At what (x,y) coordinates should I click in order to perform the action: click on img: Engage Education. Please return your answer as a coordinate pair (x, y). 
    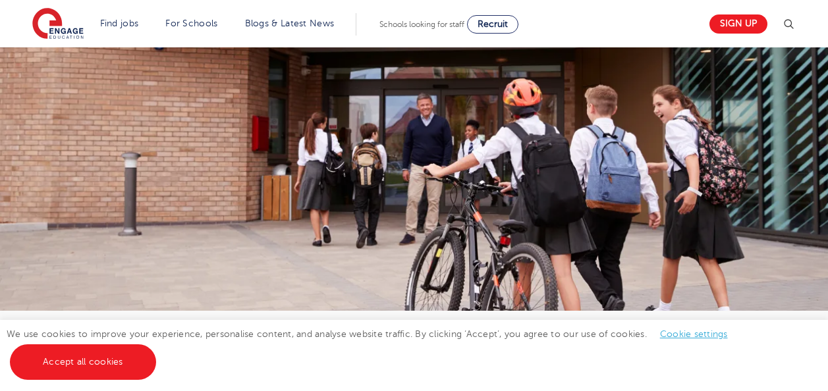
    Looking at the image, I should click on (58, 24).